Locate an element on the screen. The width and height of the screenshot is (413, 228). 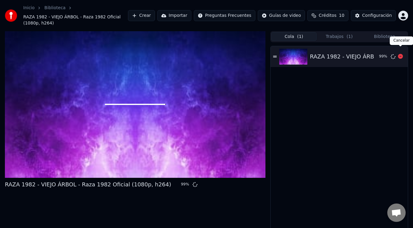
button: Trabajos is located at coordinates (339, 36).